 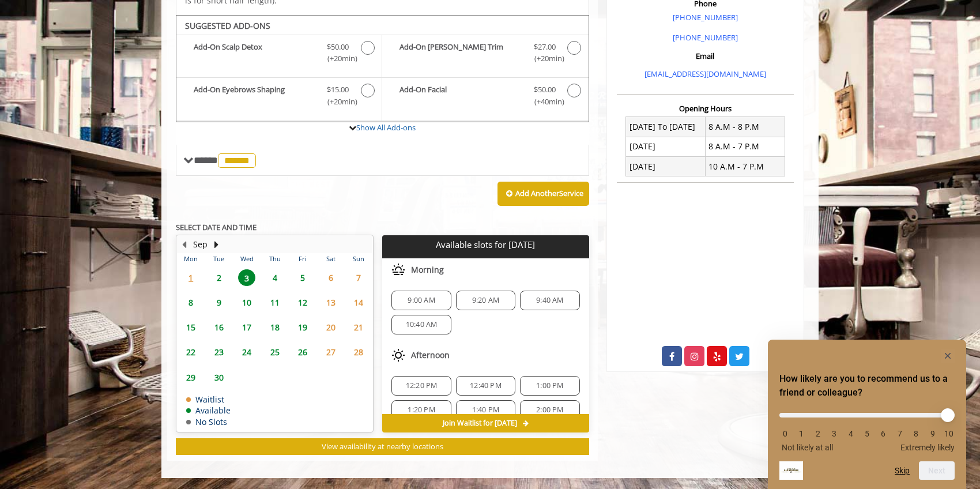 What do you see at coordinates (549, 386) in the screenshot?
I see `div: 1:00 PM` at bounding box center [549, 386].